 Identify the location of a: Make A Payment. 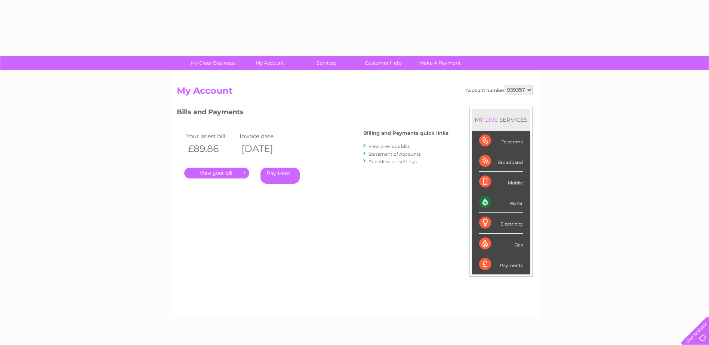
(440, 63).